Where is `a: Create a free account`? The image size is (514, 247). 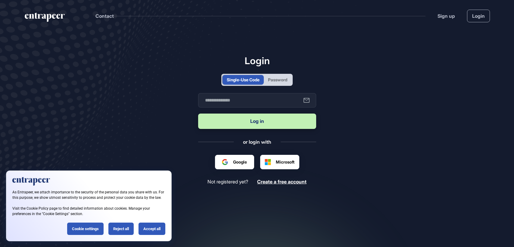
a: Create a free account is located at coordinates (282, 181).